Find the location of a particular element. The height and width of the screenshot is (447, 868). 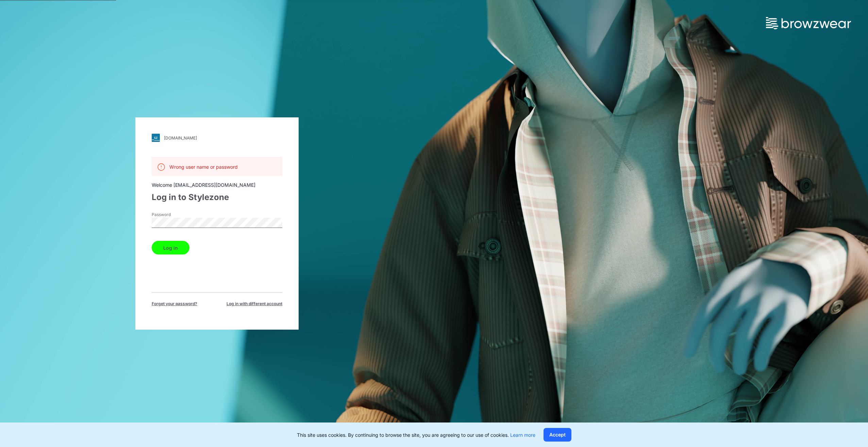

button: Accept is located at coordinates (557, 434).